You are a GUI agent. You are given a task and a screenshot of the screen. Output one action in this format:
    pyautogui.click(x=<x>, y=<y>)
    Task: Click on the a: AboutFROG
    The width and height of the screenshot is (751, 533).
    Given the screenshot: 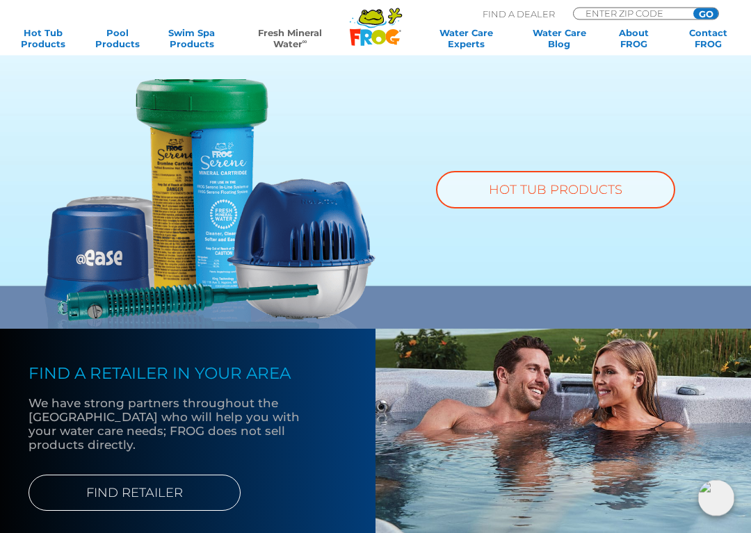 What is the action you would take?
    pyautogui.click(x=633, y=38)
    